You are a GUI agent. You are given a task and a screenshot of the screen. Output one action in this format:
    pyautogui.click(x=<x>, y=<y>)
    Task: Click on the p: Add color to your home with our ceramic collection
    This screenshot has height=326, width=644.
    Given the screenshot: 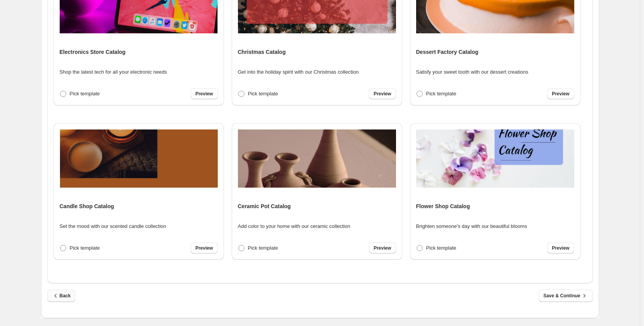 What is the action you would take?
    pyautogui.click(x=294, y=226)
    